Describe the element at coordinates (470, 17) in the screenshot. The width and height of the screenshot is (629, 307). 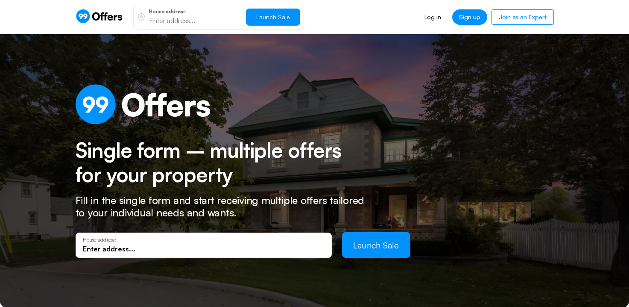
I see `a: Sign up` at that location.